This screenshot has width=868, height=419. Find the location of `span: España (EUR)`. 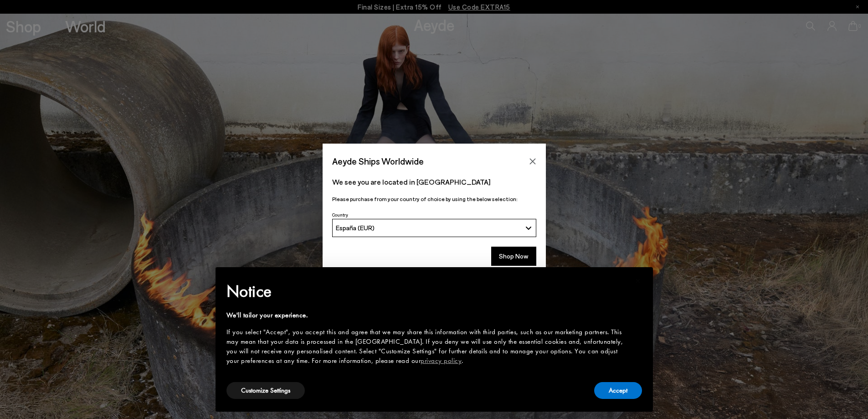

span: España (EUR) is located at coordinates (355, 228).